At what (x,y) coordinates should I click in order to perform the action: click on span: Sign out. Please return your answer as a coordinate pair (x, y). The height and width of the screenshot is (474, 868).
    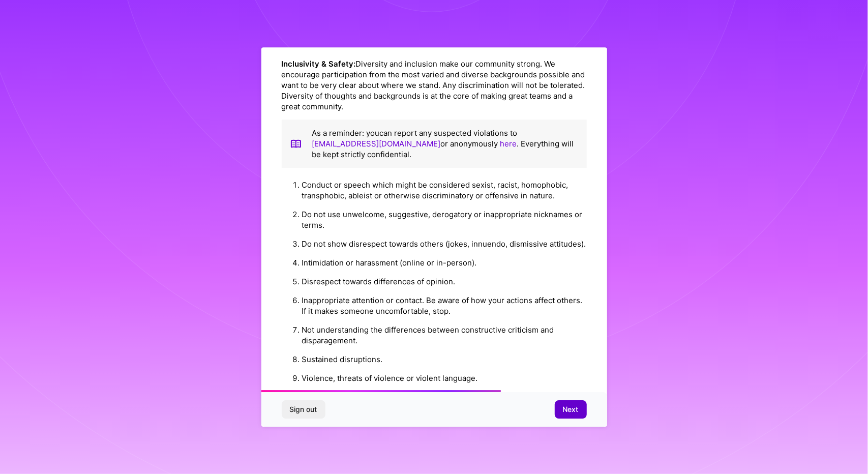
    Looking at the image, I should click on (303, 410).